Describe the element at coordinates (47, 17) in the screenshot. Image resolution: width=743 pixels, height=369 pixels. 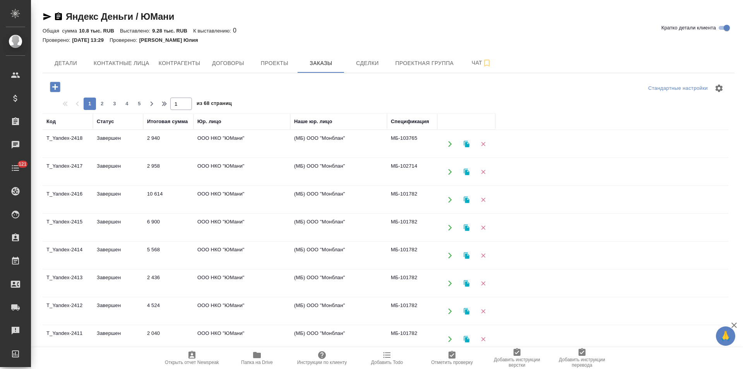
I see `button: Скопировать ссылку для ЯМессенджера` at that location.